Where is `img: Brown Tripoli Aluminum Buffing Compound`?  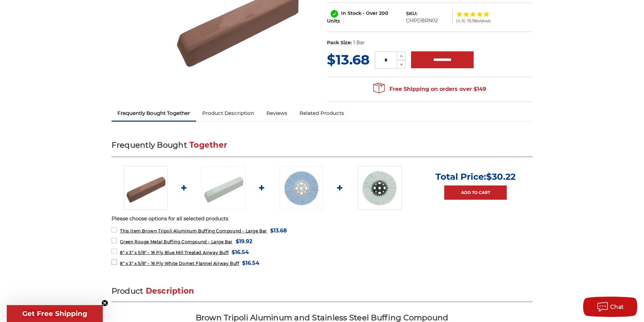 img: Brown Tripoli Aluminum Buffing Compound is located at coordinates (146, 188).